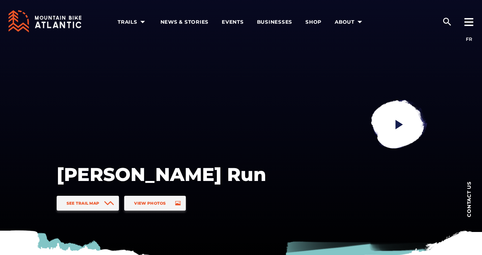 Image resolution: width=482 pixels, height=255 pixels. Describe the element at coordinates (155, 203) in the screenshot. I see `a: View Photos` at that location.